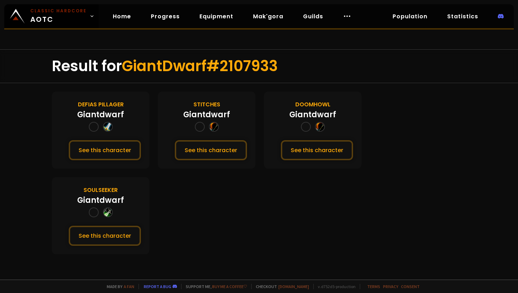 The height and width of the screenshot is (293, 518). I want to click on span: AOTC, so click(58, 16).